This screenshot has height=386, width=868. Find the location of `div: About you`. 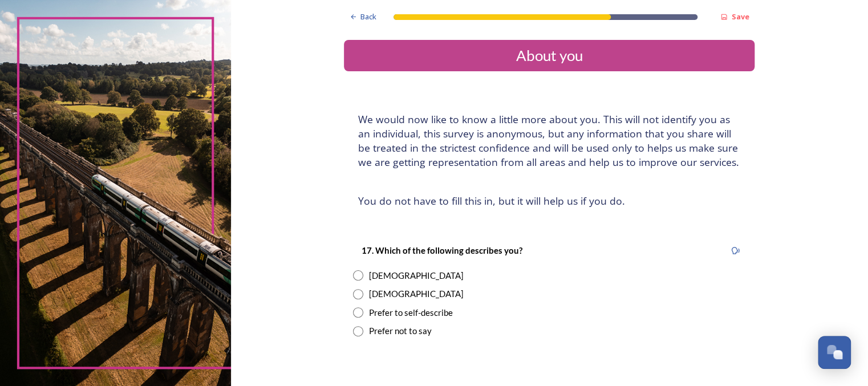

div: About you is located at coordinates (549, 55).